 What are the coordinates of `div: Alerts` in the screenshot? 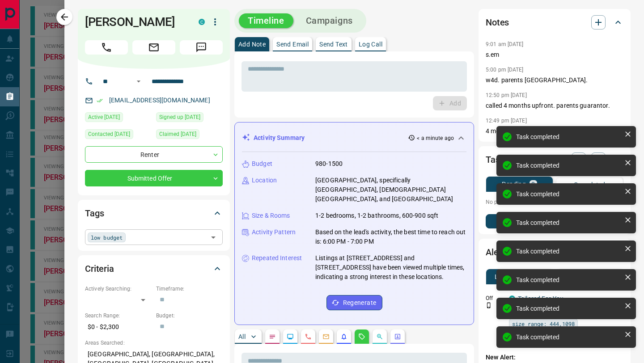 It's located at (555, 252).